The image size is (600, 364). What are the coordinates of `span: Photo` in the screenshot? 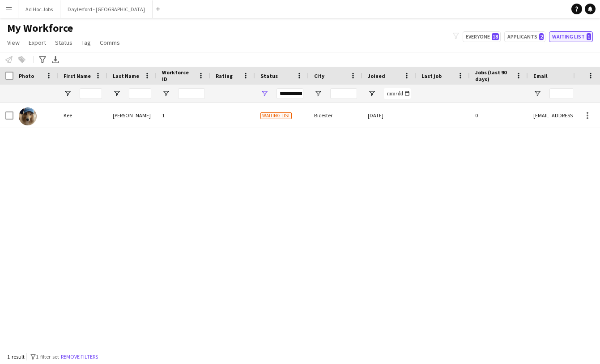 It's located at (26, 76).